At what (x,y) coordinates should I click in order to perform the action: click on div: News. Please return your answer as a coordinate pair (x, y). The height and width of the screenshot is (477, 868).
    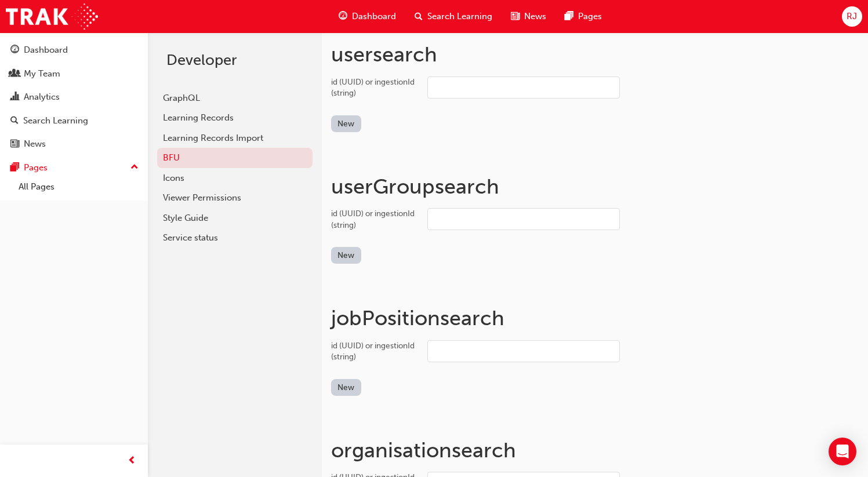
    Looking at the image, I should click on (35, 144).